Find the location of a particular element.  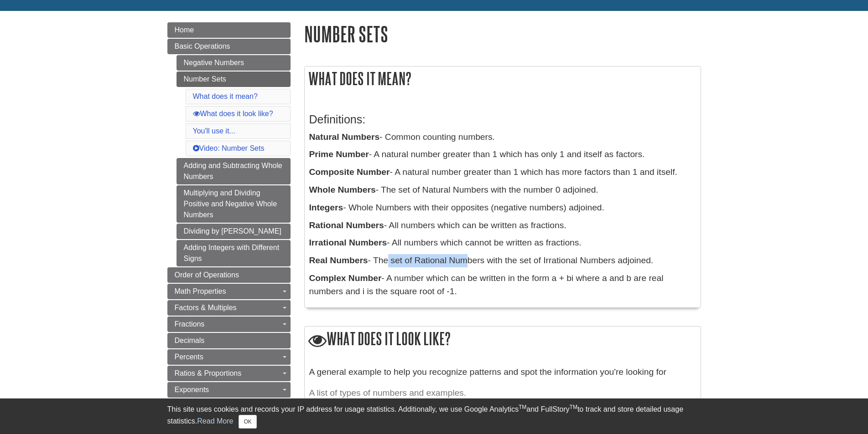

span: Decimals is located at coordinates (189, 340).